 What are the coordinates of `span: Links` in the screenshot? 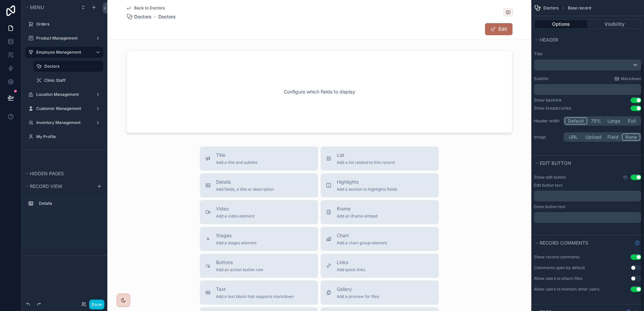 It's located at (351, 263).